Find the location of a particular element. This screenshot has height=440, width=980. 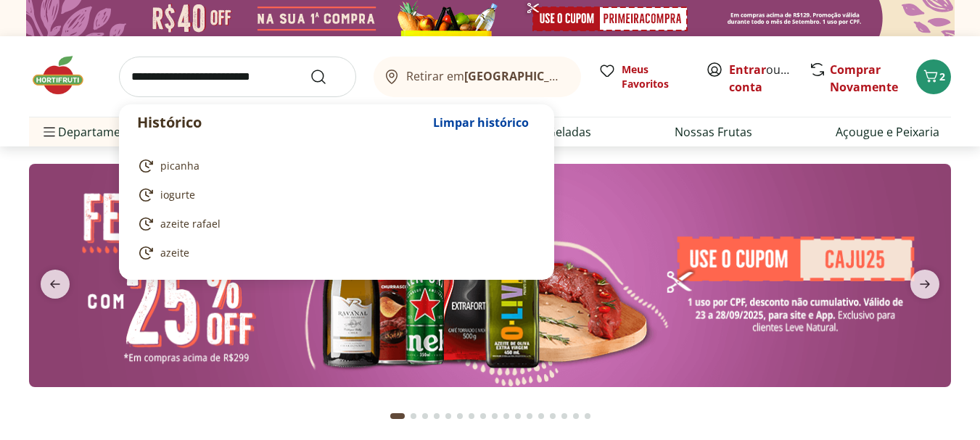

a: Açougue e Peixaria is located at coordinates (887, 132).